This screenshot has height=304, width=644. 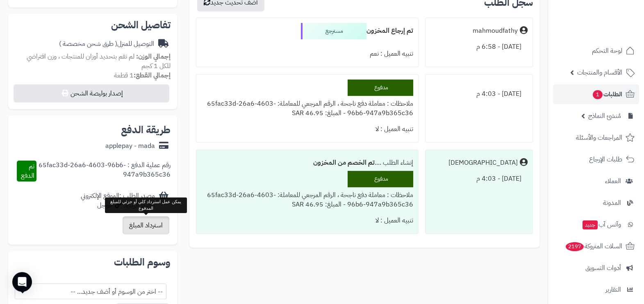 What do you see at coordinates (103, 171) in the screenshot?
I see `div: رقم عملية الدفع : 65fac33d-26a6-4603-96b6-947a9b365c36` at bounding box center [103, 171].